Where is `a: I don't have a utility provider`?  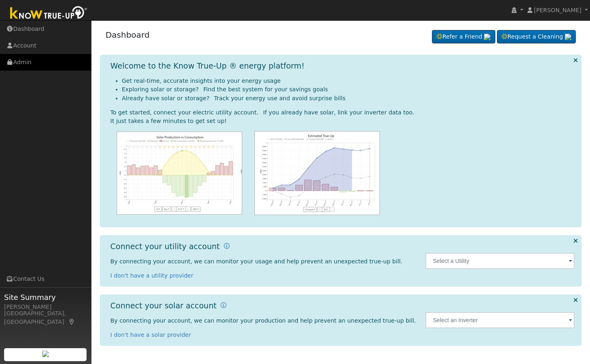
a: I don't have a utility provider is located at coordinates (152, 275).